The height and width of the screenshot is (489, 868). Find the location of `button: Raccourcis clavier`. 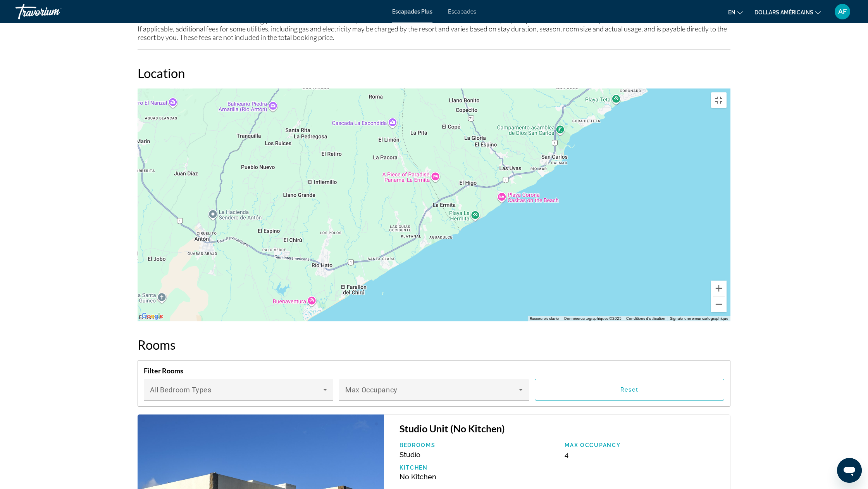

button: Raccourcis clavier is located at coordinates (544, 319).